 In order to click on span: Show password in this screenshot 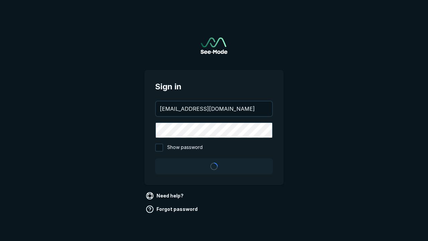, I will do `click(185, 148)`.